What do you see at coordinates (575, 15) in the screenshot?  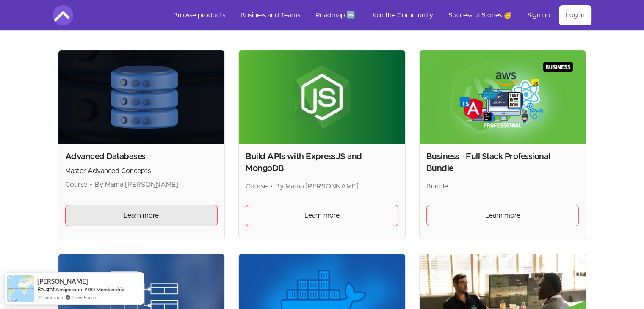 I see `a: Log in` at bounding box center [575, 15].